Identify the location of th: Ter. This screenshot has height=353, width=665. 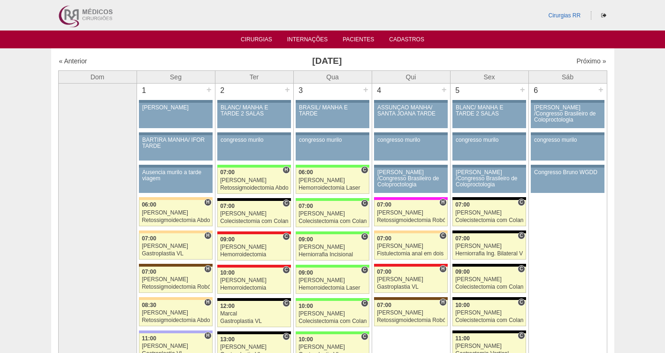
(254, 76).